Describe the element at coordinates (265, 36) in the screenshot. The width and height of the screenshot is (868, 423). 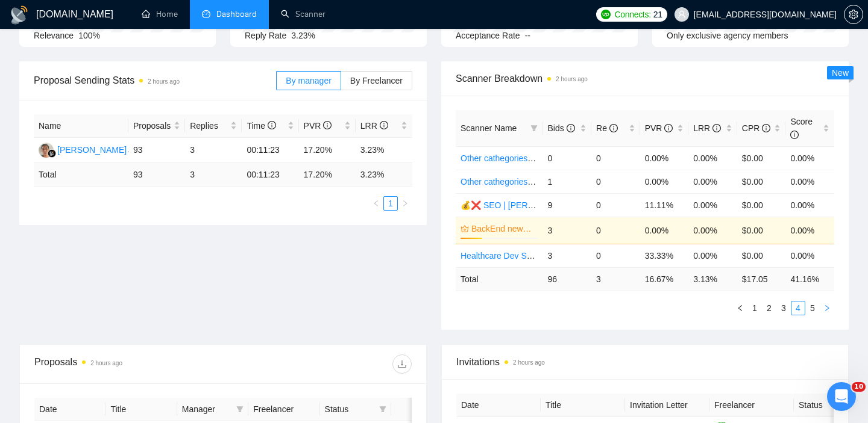
I see `span: Reply Rate` at that location.